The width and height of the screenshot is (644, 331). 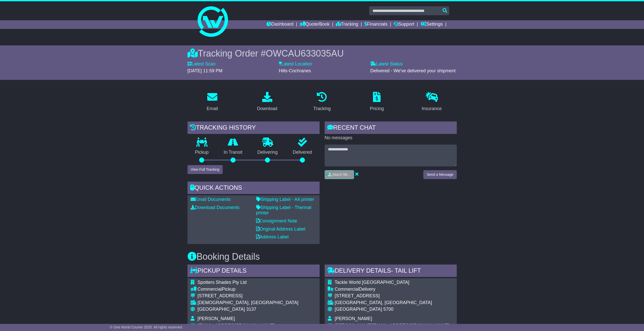 I want to click on a: Dashboard, so click(x=280, y=25).